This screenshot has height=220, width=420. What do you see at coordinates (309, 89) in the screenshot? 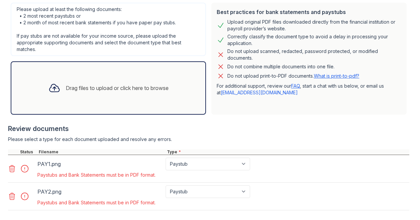
I see `p: For additional support, review our , start a chat with us below, or email us at` at bounding box center [309, 89].